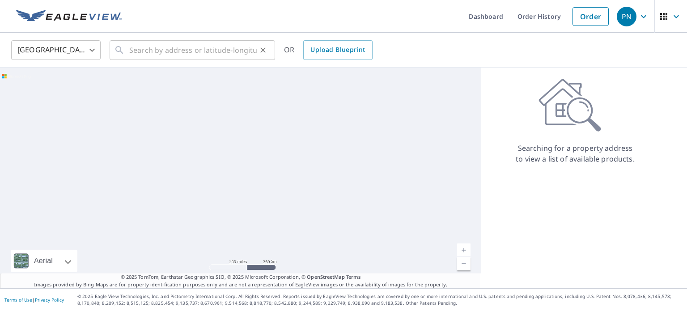  What do you see at coordinates (575, 153) in the screenshot?
I see `p: Searching for a property address to view a list of available products.` at bounding box center [575, 153].